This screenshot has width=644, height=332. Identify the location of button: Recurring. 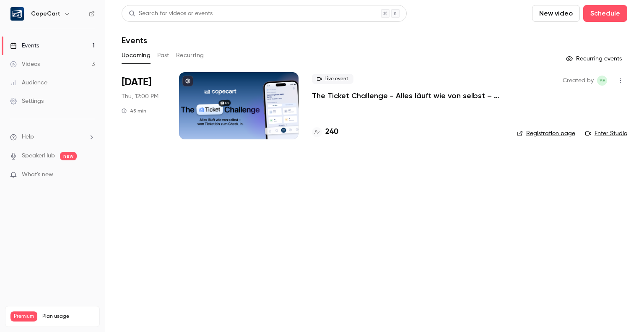
(190, 55).